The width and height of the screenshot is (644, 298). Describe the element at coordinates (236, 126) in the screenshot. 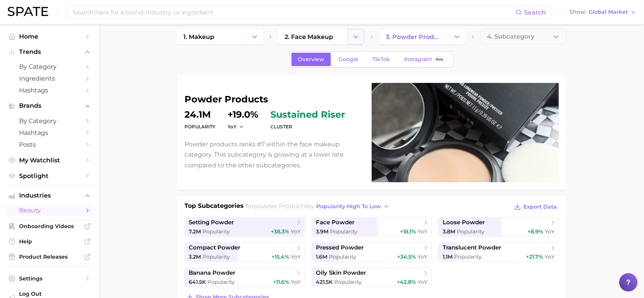

I see `button: YoY` at that location.